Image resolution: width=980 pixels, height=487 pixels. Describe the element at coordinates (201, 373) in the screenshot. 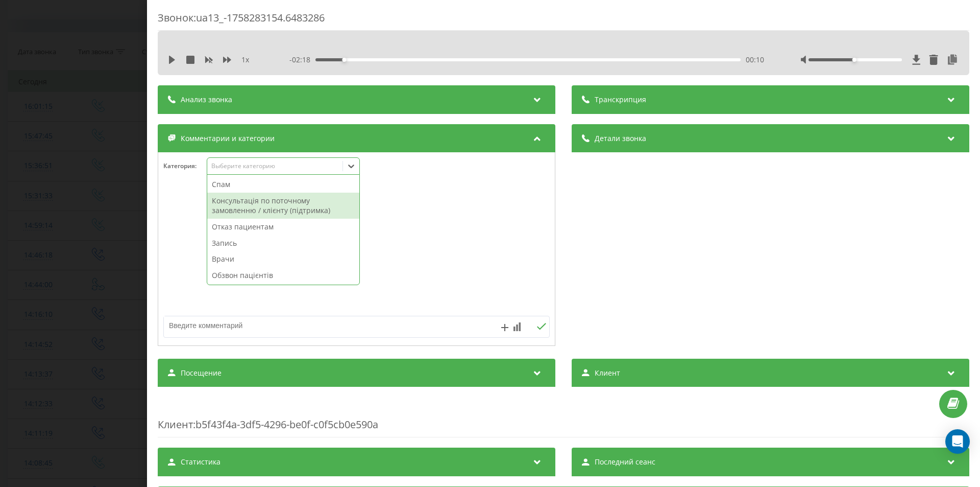

I see `span: Посещение` at that location.